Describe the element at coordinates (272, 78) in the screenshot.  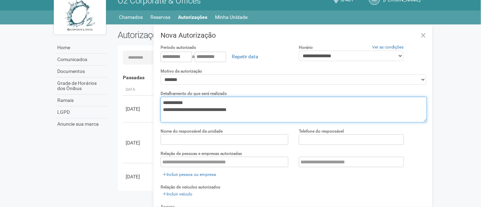
I see `h4: Passadas` at that location.